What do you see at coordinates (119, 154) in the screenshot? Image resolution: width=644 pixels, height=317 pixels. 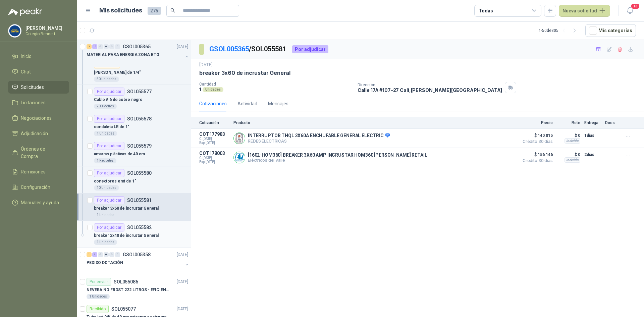 I see `p: amarras plásticas de 40 cm` at bounding box center [119, 154].